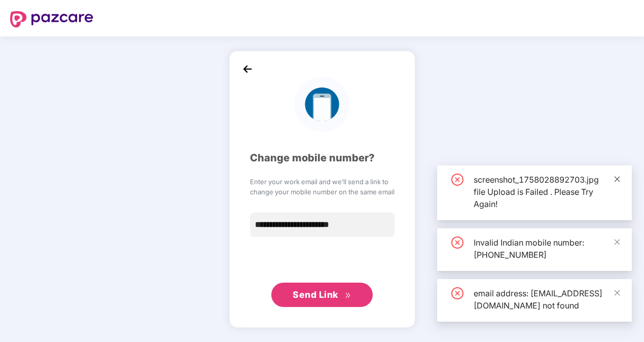 The height and width of the screenshot is (342, 644). What do you see at coordinates (322, 192) in the screenshot?
I see `span: change your mobile number on the same email` at bounding box center [322, 192].